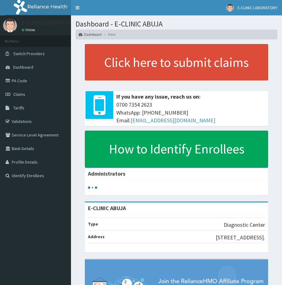 This screenshot has width=282, height=285. I want to click on a: Online, so click(29, 30).